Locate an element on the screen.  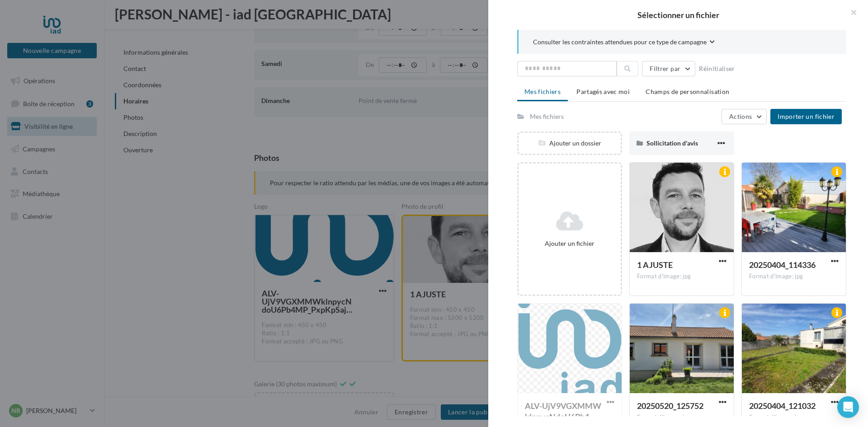
span: Champs de personnalisation is located at coordinates (687, 91).